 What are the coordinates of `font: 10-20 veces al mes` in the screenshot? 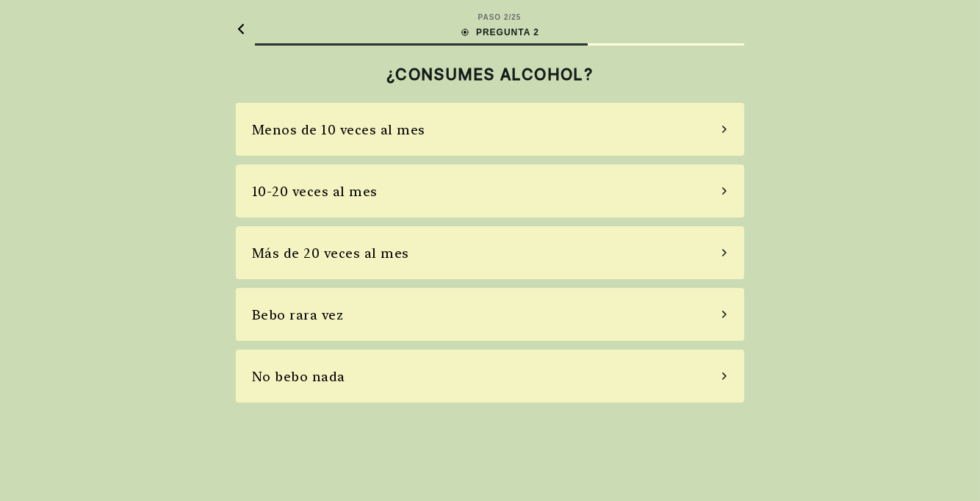 It's located at (315, 191).